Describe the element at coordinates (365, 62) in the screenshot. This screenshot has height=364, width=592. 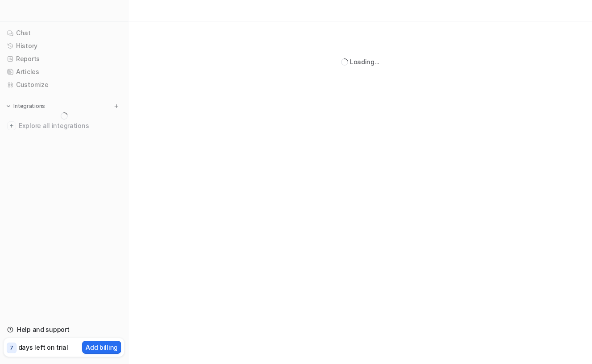
I see `div: Loading...` at that location.